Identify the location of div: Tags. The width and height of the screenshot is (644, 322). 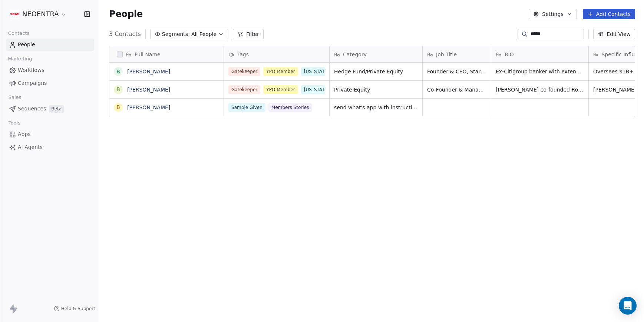
(276, 54).